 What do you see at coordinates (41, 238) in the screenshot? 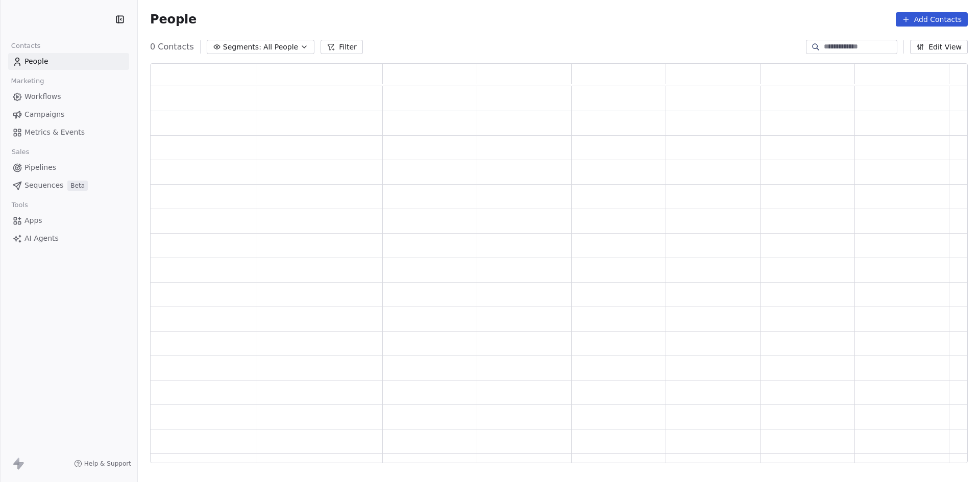
I see `span: AI Agents` at bounding box center [41, 238].